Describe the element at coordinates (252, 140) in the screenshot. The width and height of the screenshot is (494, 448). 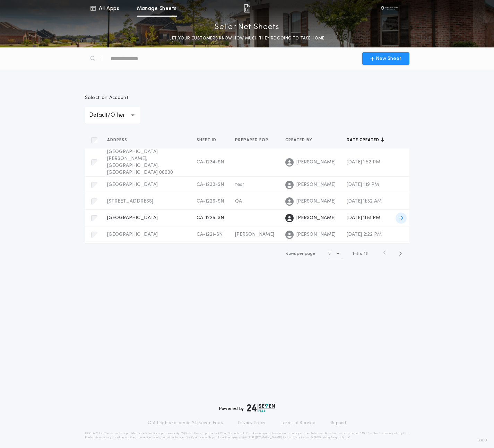
I see `span: Prepared for` at that location.